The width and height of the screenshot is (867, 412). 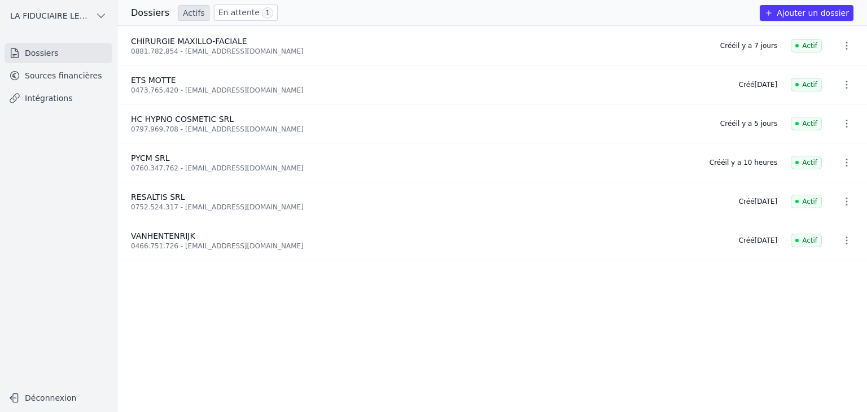 What do you see at coordinates (58, 53) in the screenshot?
I see `a: Dossiers` at bounding box center [58, 53].